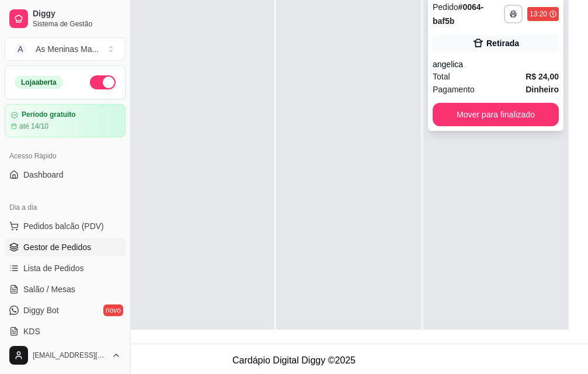 Image resolution: width=588 pixels, height=374 pixels. I want to click on article: Período gratuito, so click(48, 114).